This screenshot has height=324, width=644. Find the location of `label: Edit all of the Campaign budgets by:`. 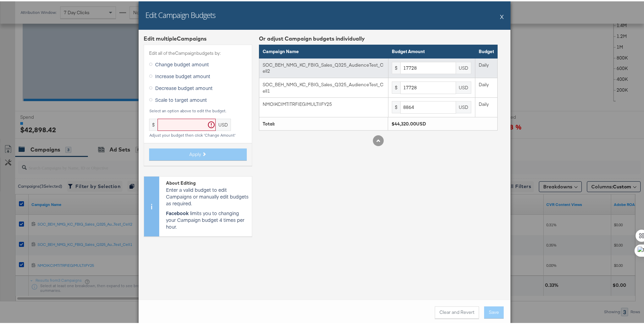

label: Edit all of the Campaign budgets by: is located at coordinates (198, 51).